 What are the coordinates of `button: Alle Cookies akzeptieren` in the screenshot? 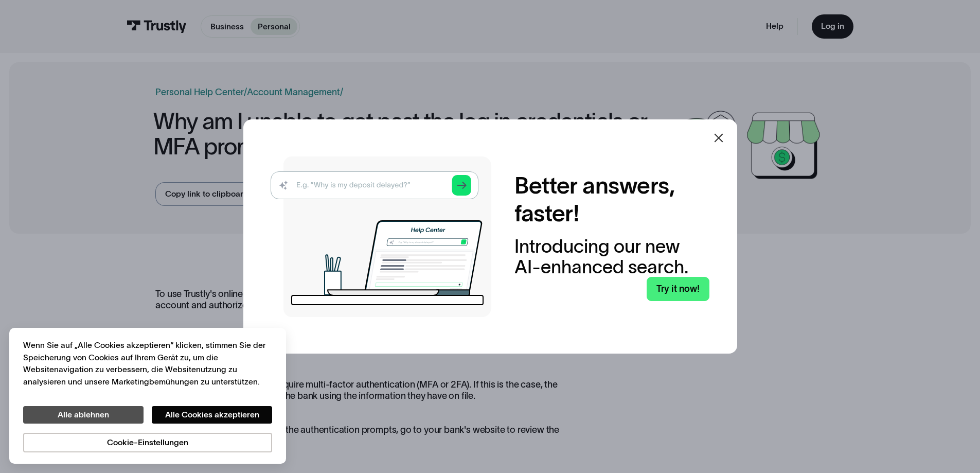 It's located at (212, 415).